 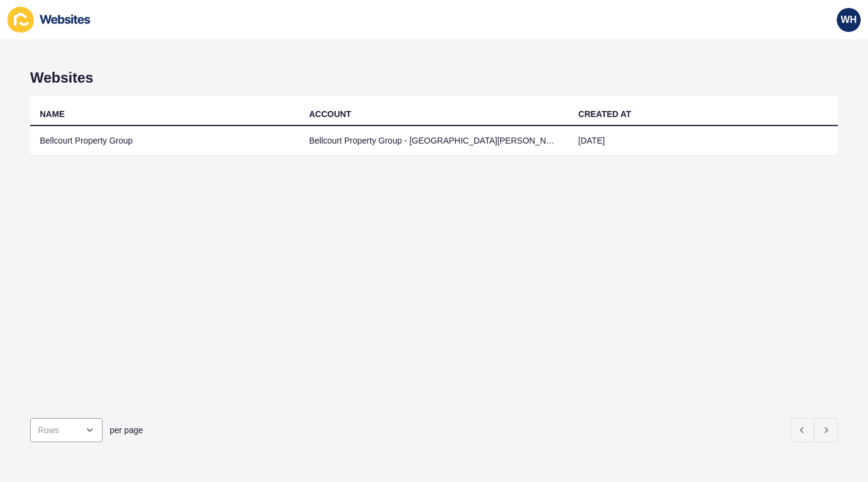 What do you see at coordinates (52, 114) in the screenshot?
I see `div: NAME` at bounding box center [52, 114].